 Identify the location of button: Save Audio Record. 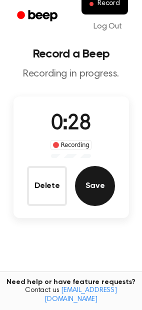
(95, 186).